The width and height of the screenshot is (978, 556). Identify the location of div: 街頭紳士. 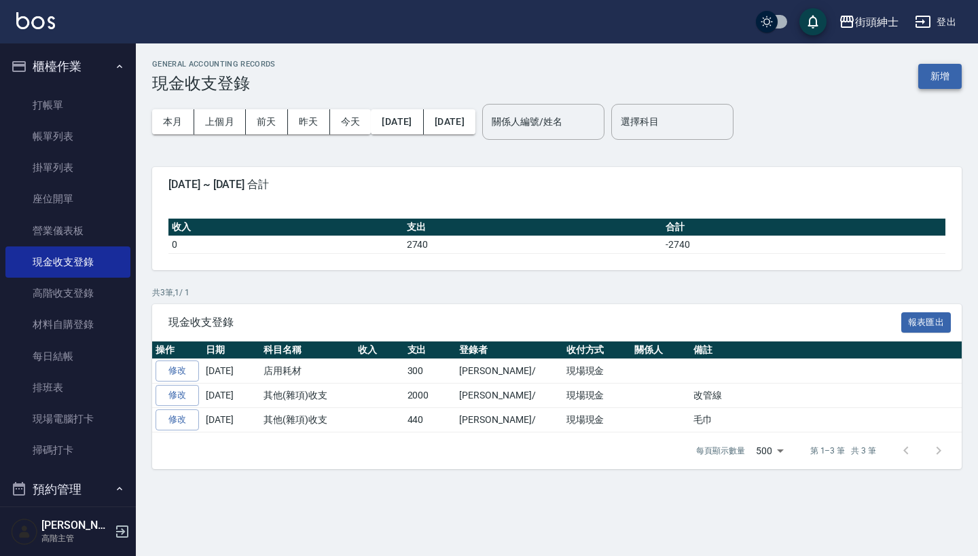
(877, 22).